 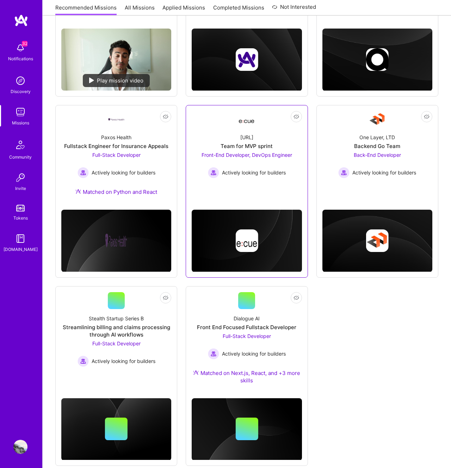 What do you see at coordinates (20, 447) in the screenshot?
I see `img: User Avatar` at bounding box center [20, 447].